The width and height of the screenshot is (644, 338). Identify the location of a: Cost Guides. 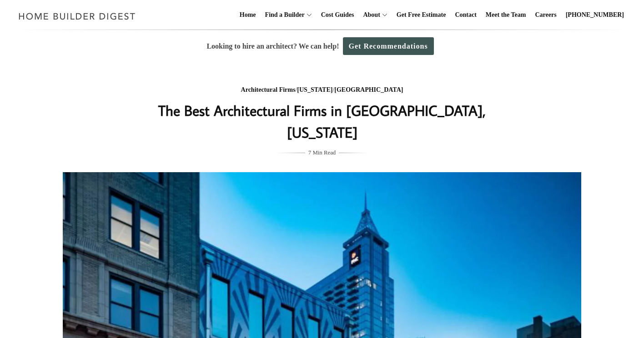
(338, 15).